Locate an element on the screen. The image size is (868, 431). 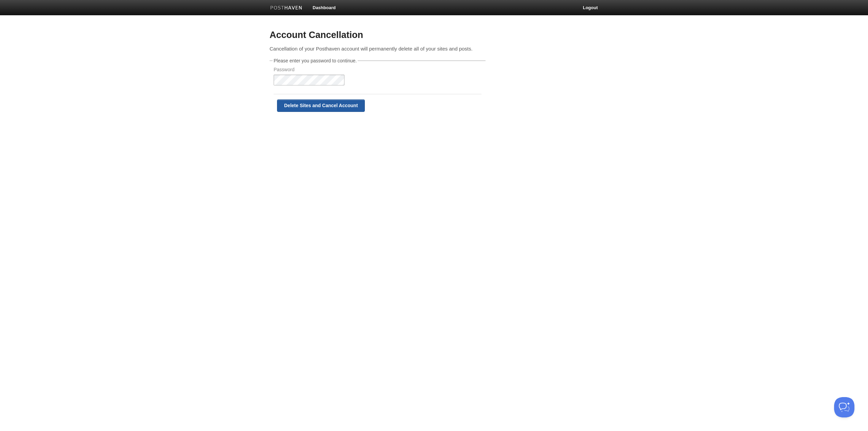
label: Password is located at coordinates (309, 70).